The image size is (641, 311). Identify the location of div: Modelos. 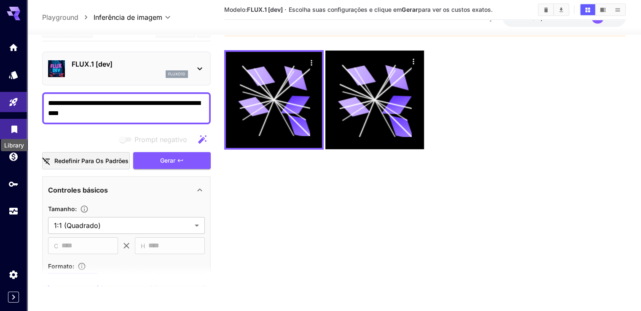
(13, 72).